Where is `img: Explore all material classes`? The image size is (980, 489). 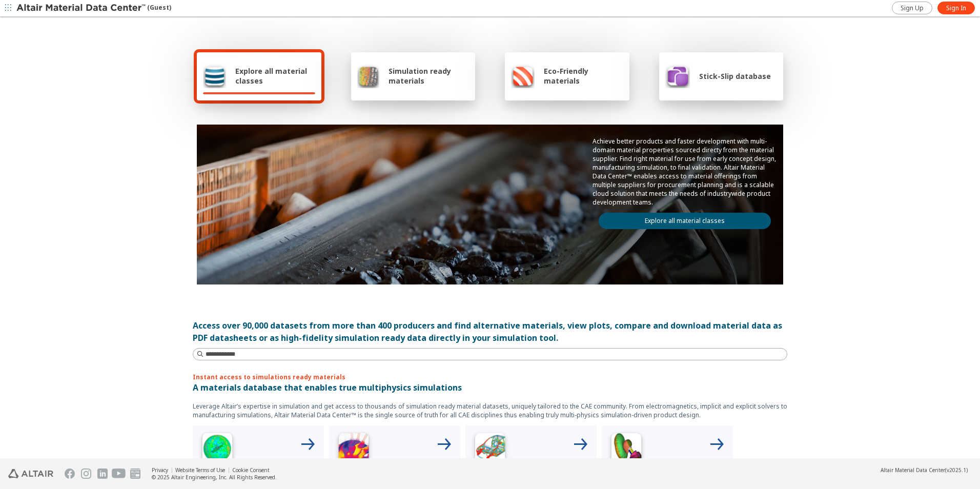 img: Explore all material classes is located at coordinates (215, 76).